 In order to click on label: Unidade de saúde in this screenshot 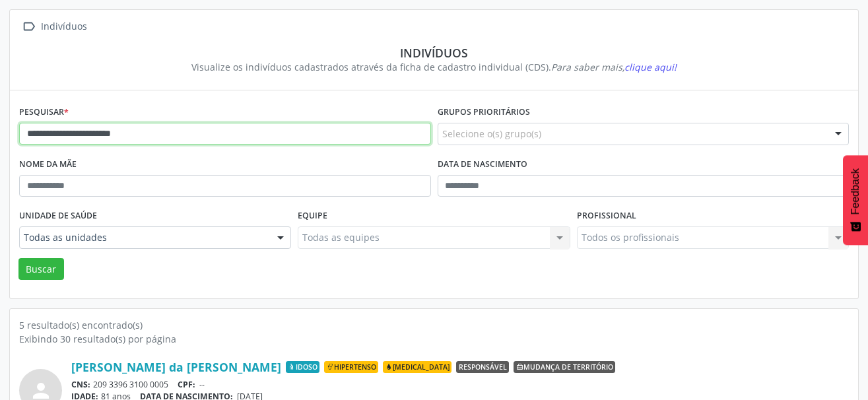, I will do `click(58, 216)`.